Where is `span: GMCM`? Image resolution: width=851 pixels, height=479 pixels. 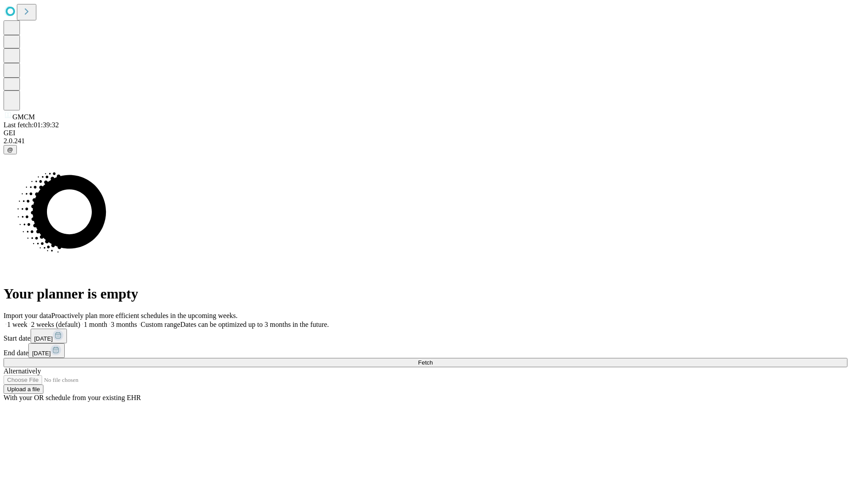 span: GMCM is located at coordinates (23, 117).